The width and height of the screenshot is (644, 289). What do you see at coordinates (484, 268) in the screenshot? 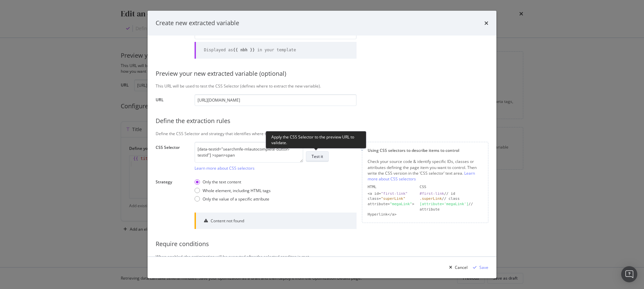
I see `div: Save` at bounding box center [484, 268].